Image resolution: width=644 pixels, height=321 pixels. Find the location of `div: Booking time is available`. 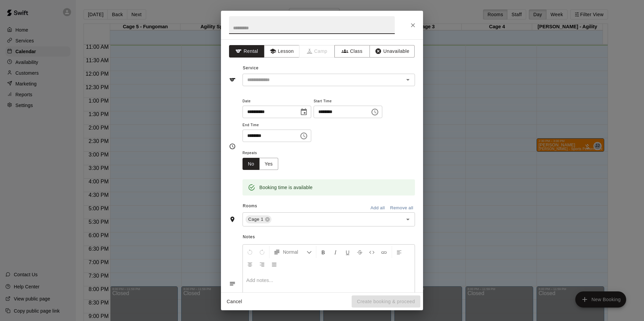

div: Booking time is available is located at coordinates (286, 188).